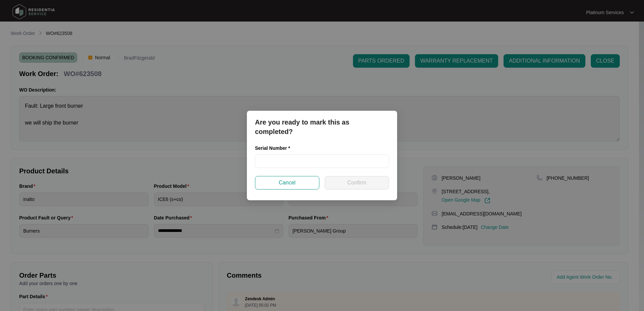  What do you see at coordinates (322, 122) in the screenshot?
I see `p: Are you ready to mark this as` at bounding box center [322, 122].